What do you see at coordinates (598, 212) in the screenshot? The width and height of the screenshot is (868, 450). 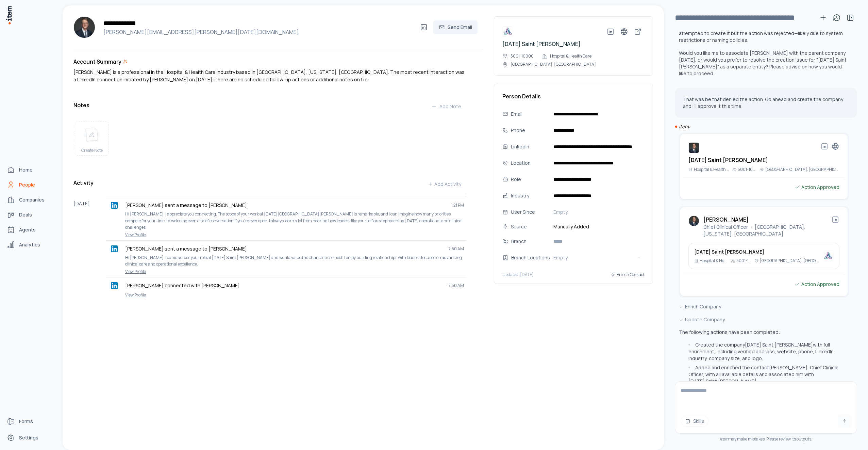 I see `button: Empty` at bounding box center [598, 212].